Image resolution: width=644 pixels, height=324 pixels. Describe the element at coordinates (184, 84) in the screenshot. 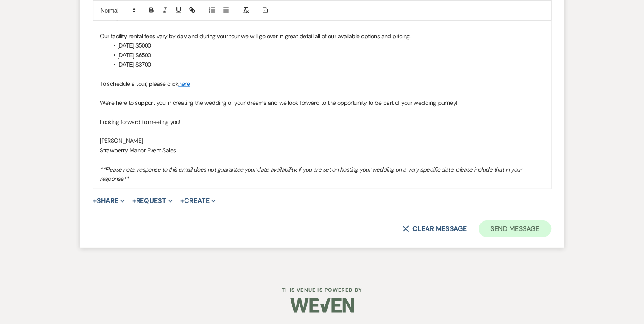

I see `a: here` at that location.